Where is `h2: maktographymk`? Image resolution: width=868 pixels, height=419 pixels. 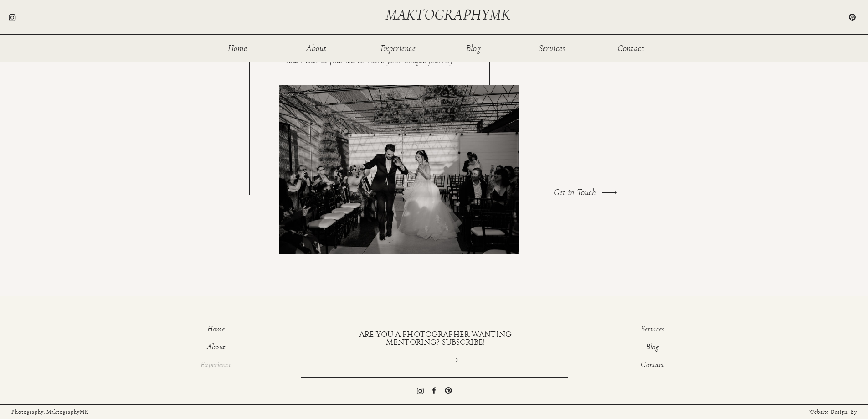
h2: maktographymk is located at coordinates (450, 15).